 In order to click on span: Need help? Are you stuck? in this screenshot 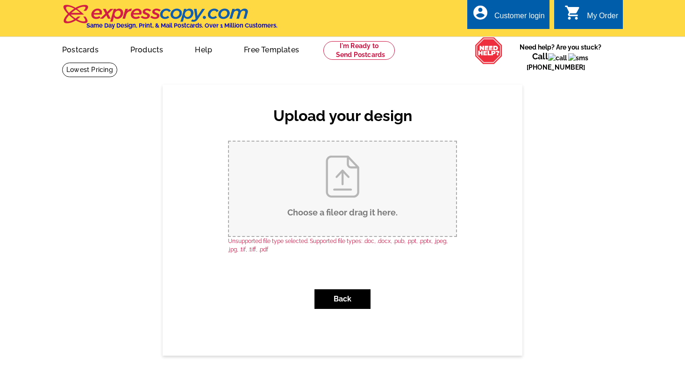, I will do `click(560, 57)`.